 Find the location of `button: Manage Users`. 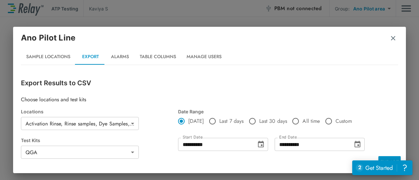

button: Manage Users is located at coordinates (204, 57).